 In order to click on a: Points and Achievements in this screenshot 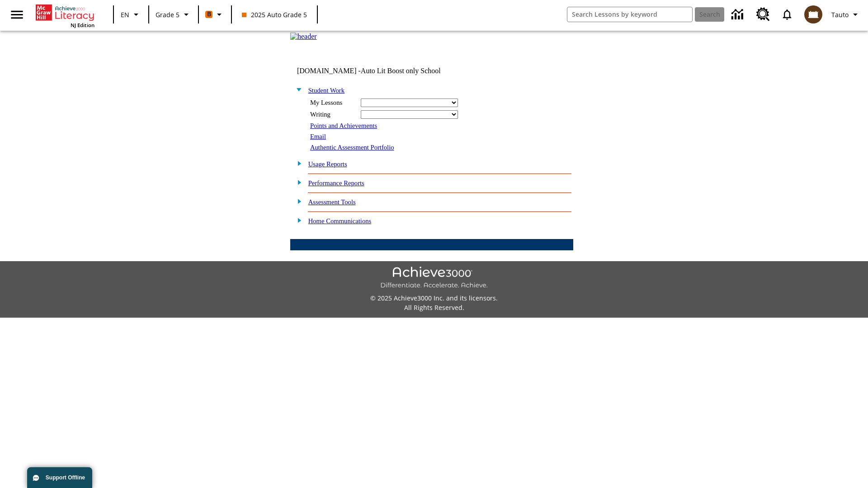, I will do `click(343, 125)`.